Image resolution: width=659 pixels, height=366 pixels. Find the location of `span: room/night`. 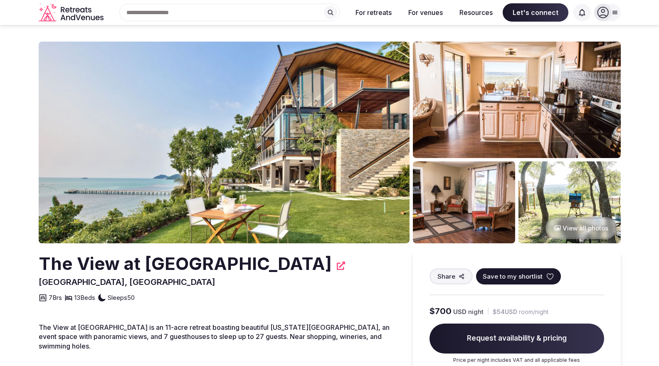

span: room/night is located at coordinates (533, 312).